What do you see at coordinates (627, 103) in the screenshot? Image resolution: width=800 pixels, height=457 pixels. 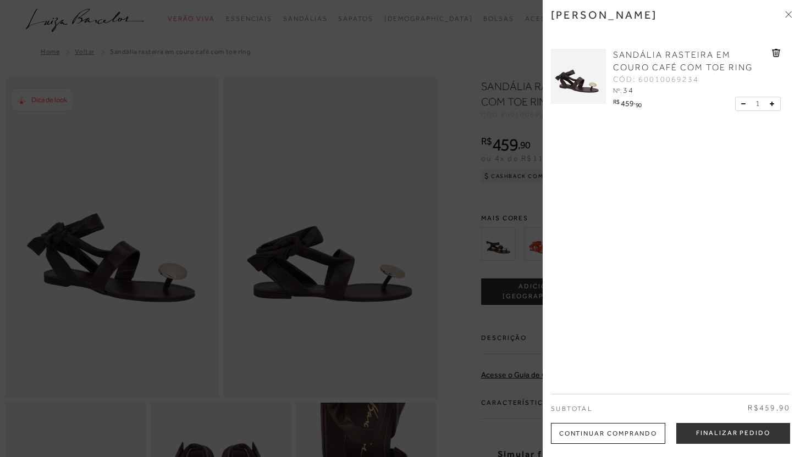 I see `span: 459` at bounding box center [627, 103].